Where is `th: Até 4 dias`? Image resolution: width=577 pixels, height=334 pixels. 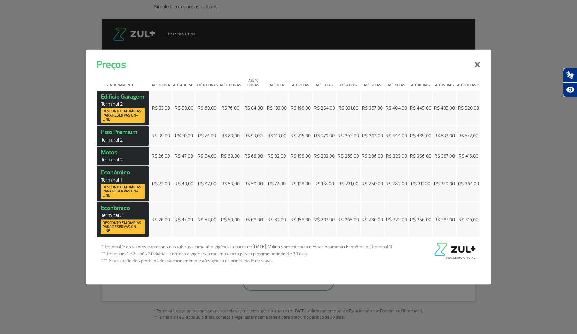
th: Até 4 dias is located at coordinates (348, 81).